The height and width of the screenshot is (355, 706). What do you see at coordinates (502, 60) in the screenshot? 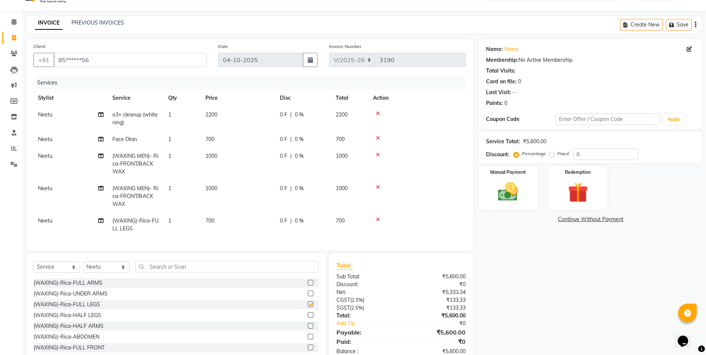
I see `div: Membership:` at bounding box center [502, 60].